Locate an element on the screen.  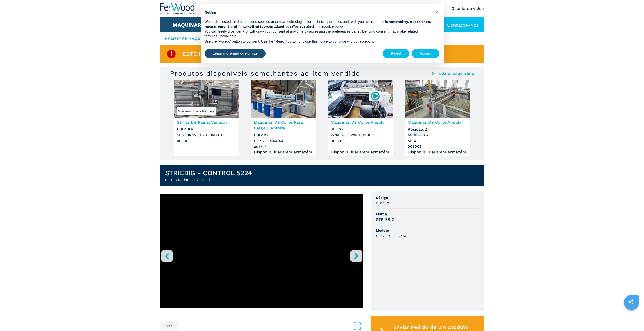
span: Este item já foi vendido is located at coordinates (221, 54).